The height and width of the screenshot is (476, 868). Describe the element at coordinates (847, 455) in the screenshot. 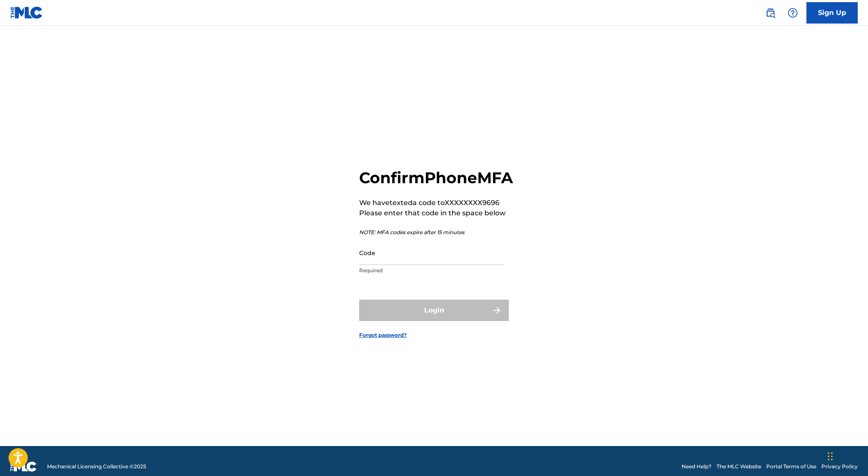

I see `div: Chat Widget` at that location.